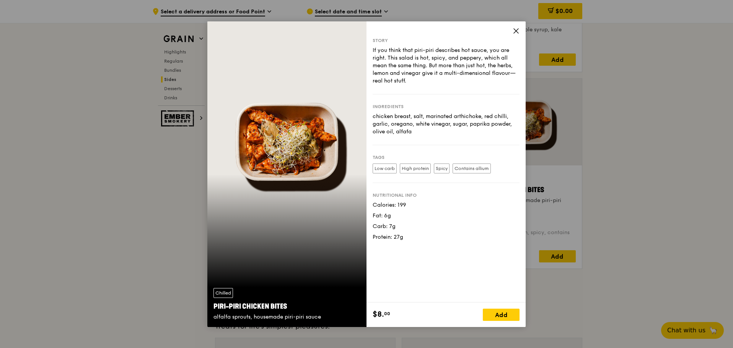  What do you see at coordinates (446, 205) in the screenshot?
I see `div: Calories: 199` at bounding box center [446, 205].